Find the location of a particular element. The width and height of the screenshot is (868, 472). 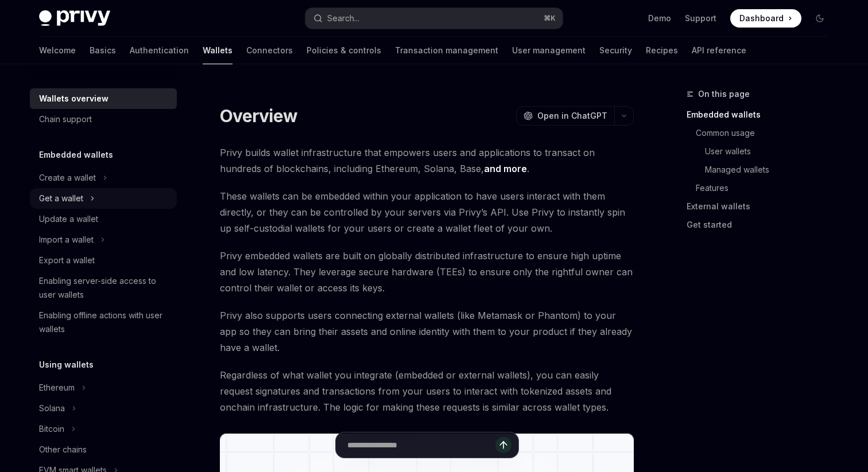

button: Toggle dark mode is located at coordinates (820, 18).